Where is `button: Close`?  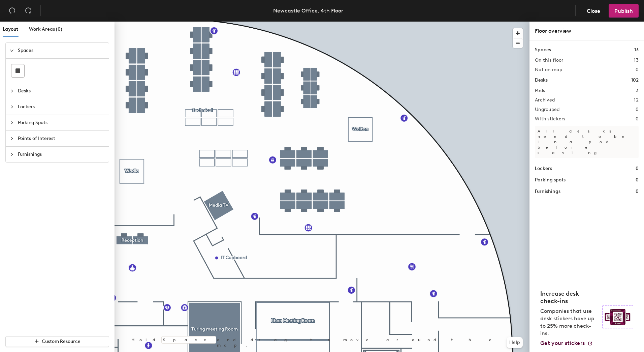 button: Close is located at coordinates (594, 11).